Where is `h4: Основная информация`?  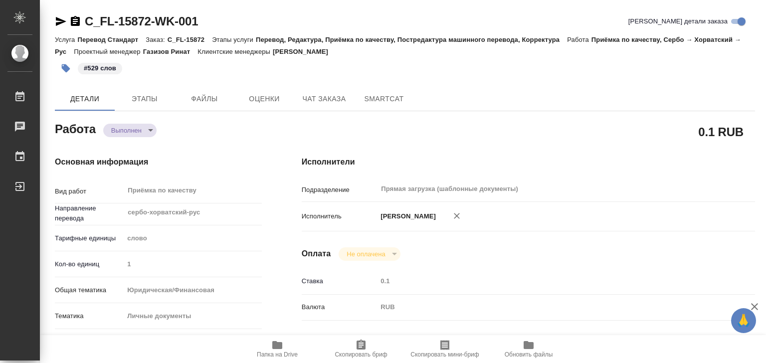 h4: Основная информация is located at coordinates (158, 162).